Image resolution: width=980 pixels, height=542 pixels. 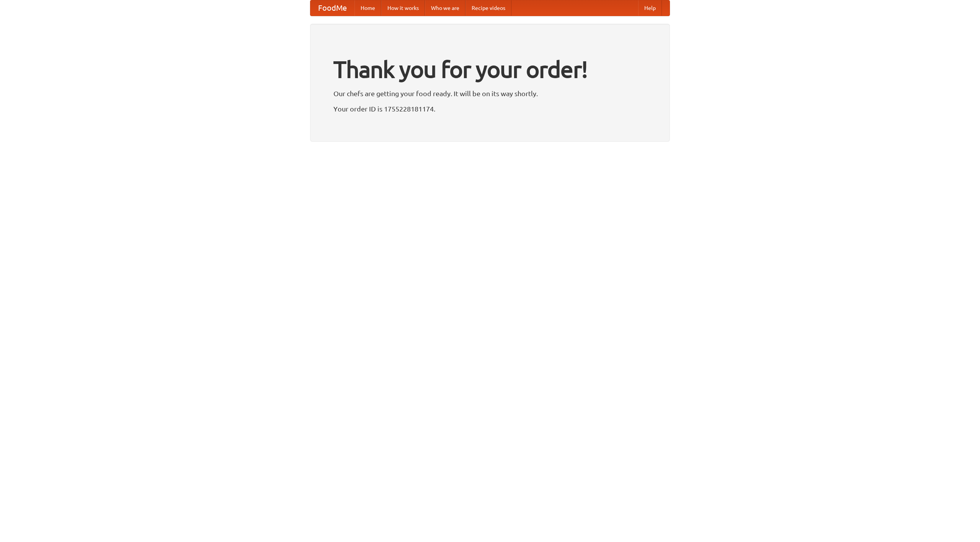 What do you see at coordinates (650, 8) in the screenshot?
I see `a: Help` at bounding box center [650, 8].